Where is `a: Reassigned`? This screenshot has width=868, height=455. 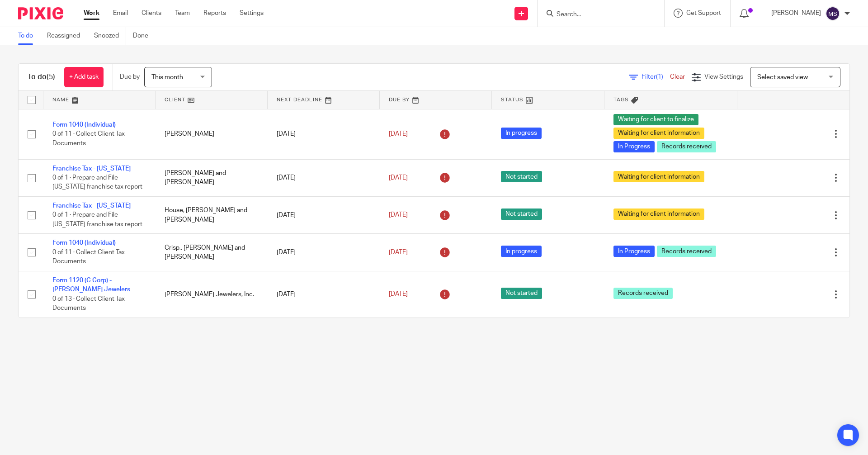 a: Reassigned is located at coordinates (67, 36).